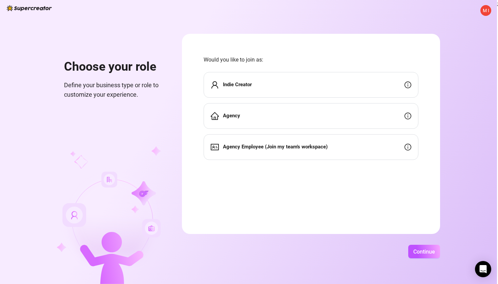 The image size is (498, 284). What do you see at coordinates (231, 116) in the screenshot?
I see `strong: Agency` at bounding box center [231, 116].